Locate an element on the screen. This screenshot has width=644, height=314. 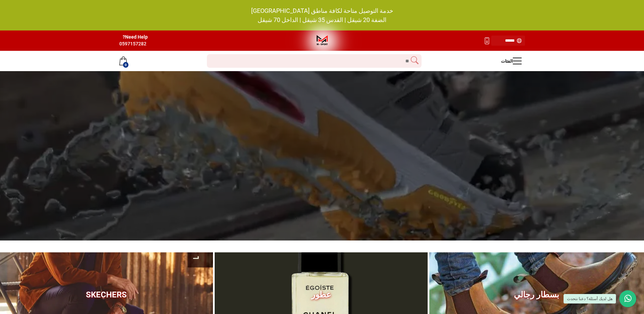
h3: بسطار رجالي is located at coordinates (537, 294).